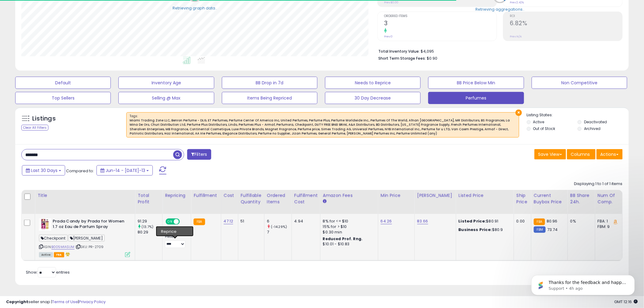  What do you see at coordinates (166, 98) in the screenshot?
I see `button: Selling @ Max` at bounding box center [166, 98].